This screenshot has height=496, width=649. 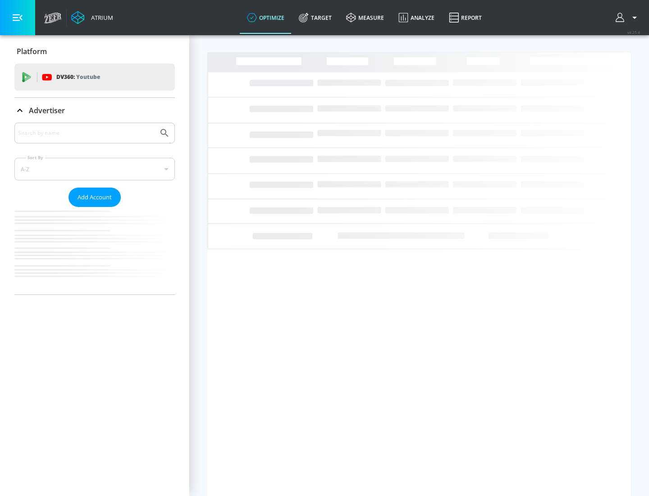 I want to click on span: Add Account, so click(x=95, y=197).